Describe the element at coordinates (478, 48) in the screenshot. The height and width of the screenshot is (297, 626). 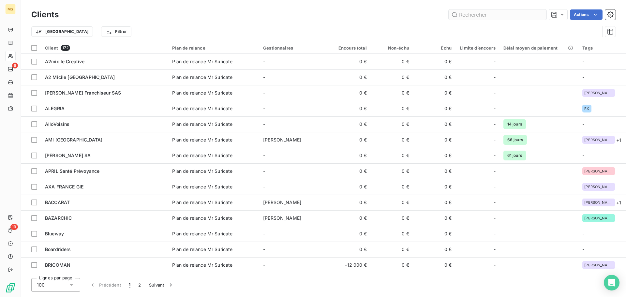
I see `div: Limite d’encours` at that location.